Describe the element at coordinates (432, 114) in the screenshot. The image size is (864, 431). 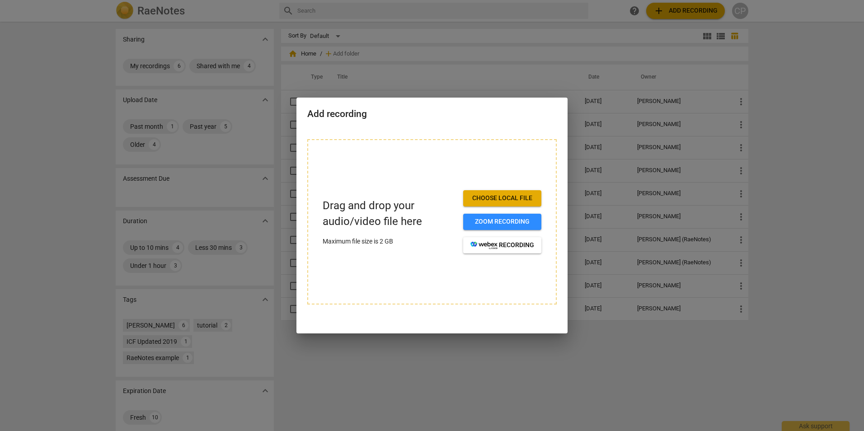
I see `h2: Add recording` at that location.